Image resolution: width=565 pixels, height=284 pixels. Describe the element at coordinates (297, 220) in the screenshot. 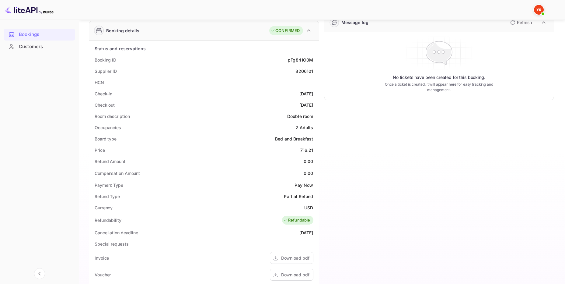

I see `div: Refundable` at that location.